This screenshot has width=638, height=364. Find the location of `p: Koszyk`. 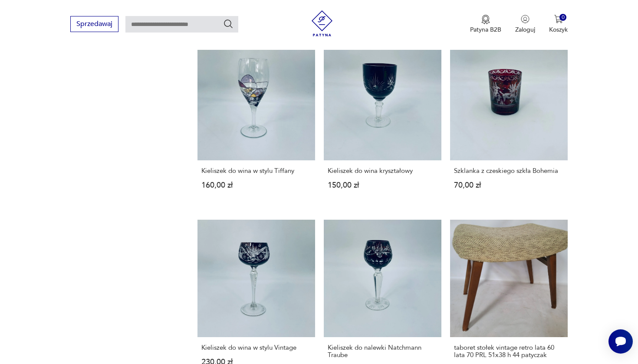

p: Koszyk is located at coordinates (558, 30).